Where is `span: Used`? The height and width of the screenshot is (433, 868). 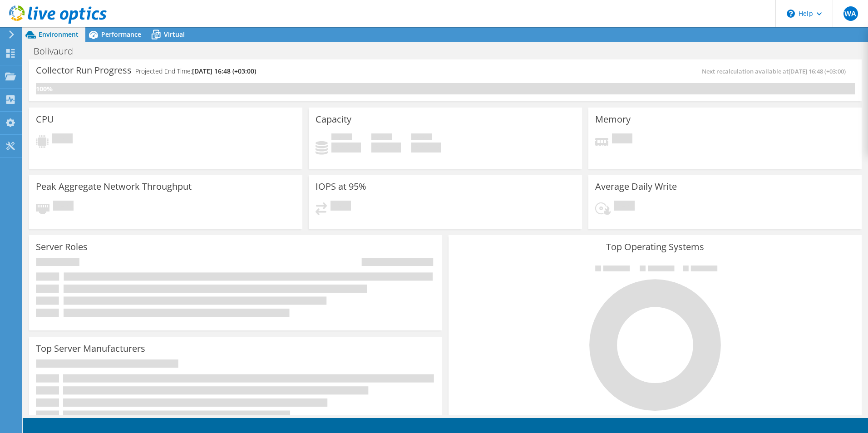
span: Used is located at coordinates (341, 138).